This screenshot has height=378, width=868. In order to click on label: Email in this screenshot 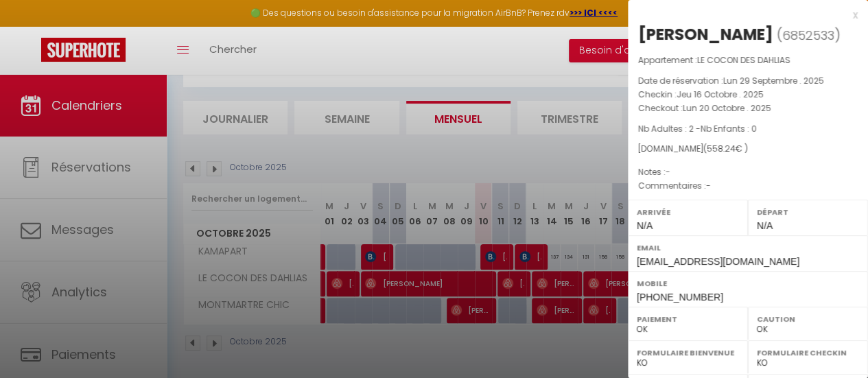, I will do `click(748, 247)`.